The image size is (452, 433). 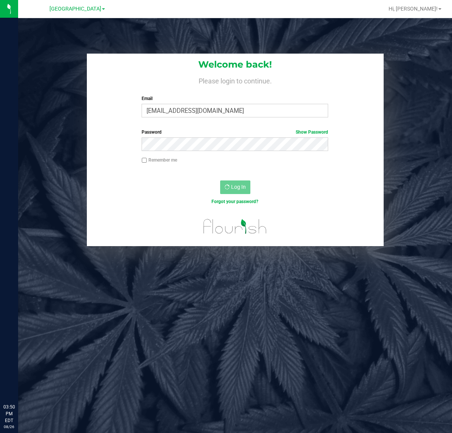 I want to click on h4: Please login to continue., so click(x=235, y=80).